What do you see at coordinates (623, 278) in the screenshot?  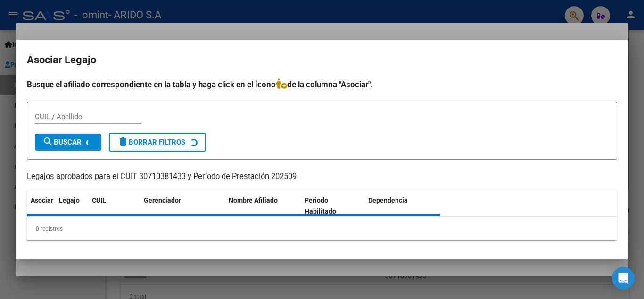 I see `div: Open Intercom Messenger` at bounding box center [623, 278].